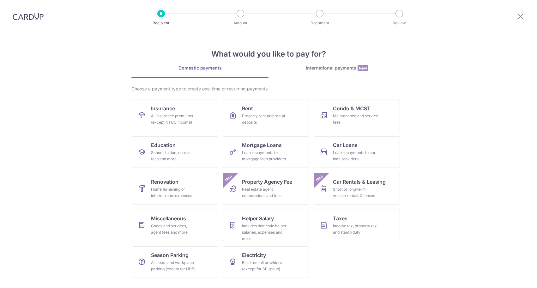 Image resolution: width=537 pixels, height=288 pixels. Describe the element at coordinates (247, 108) in the screenshot. I see `span: Rent` at that location.